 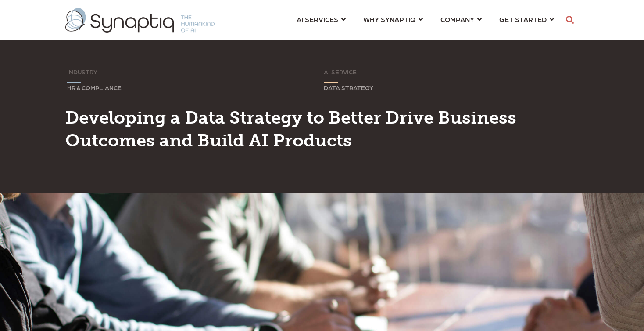 What do you see at coordinates (317, 19) in the screenshot?
I see `span: AI SERVICES` at bounding box center [317, 19].